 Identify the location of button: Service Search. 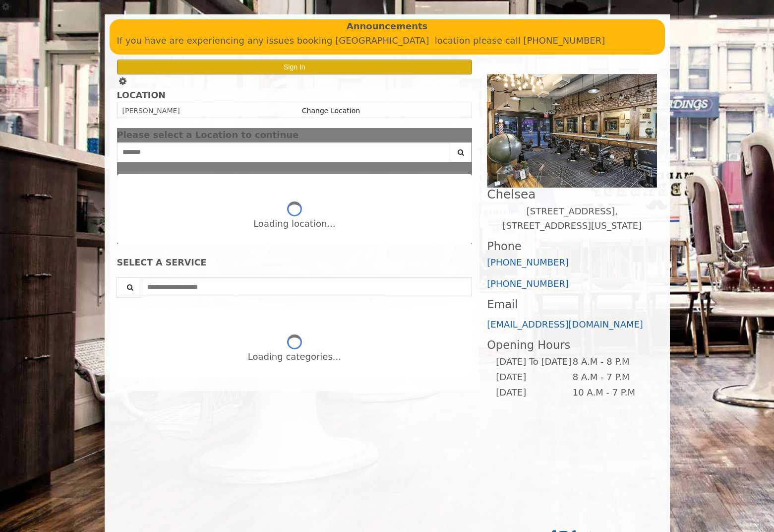
(129, 288).